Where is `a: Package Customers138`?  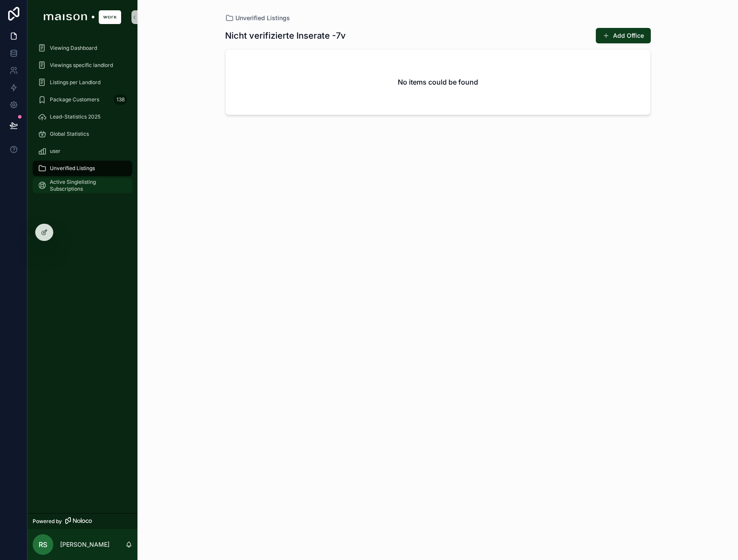
a: Package Customers138 is located at coordinates (82, 100).